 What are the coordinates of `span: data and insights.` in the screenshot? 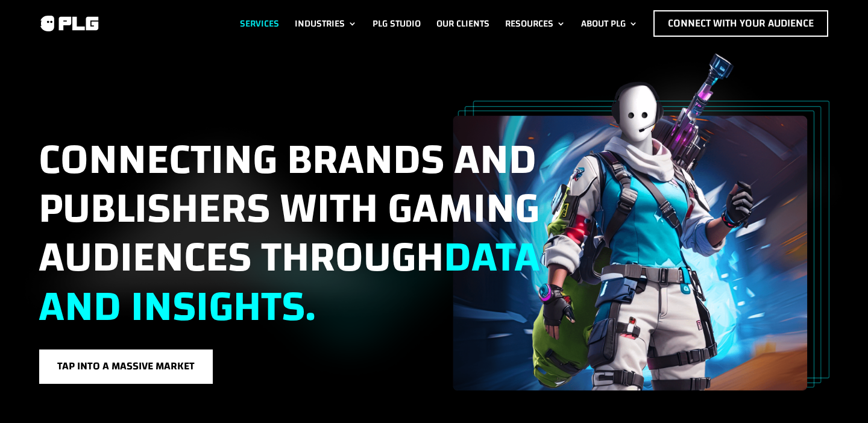 It's located at (289, 281).